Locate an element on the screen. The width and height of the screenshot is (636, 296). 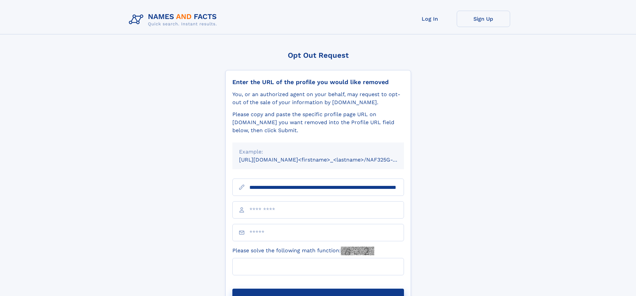
img: Logo Names and Facts is located at coordinates (174, 20).